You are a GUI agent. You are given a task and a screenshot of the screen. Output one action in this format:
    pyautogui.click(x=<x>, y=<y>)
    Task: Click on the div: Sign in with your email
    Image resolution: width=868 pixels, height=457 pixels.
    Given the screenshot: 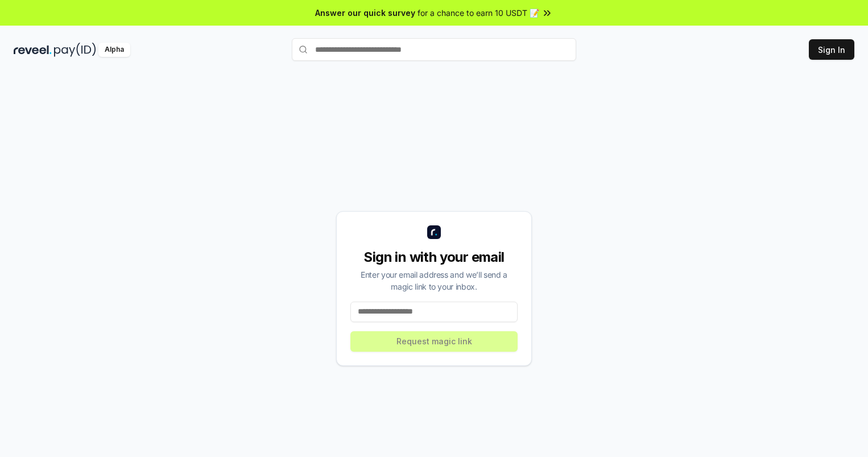 What is the action you would take?
    pyautogui.click(x=434, y=257)
    